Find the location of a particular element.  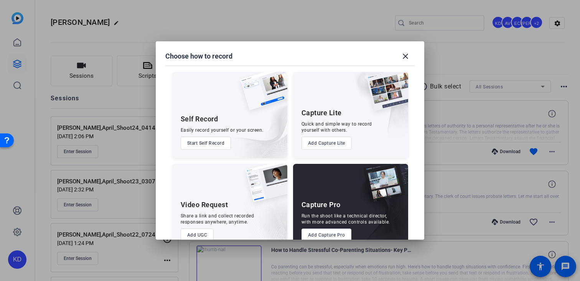

img: ugc-content.png is located at coordinates (263, 187).